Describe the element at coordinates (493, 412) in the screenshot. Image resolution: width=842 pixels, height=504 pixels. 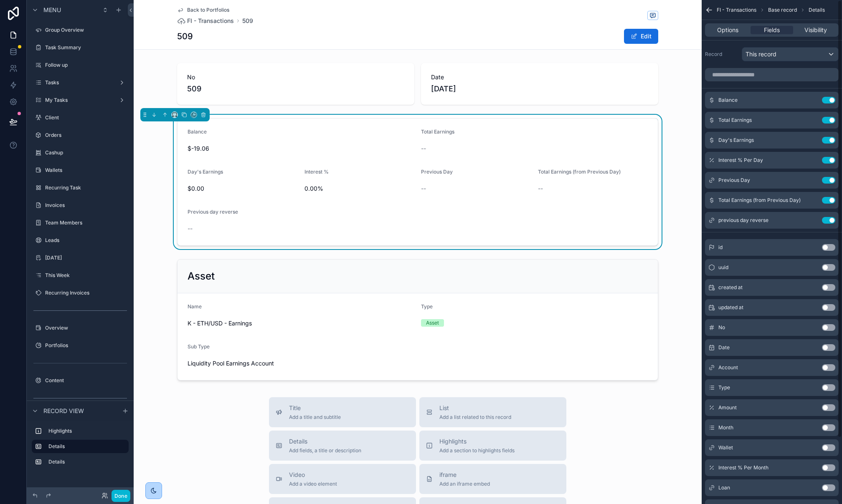
I see `button: ListAdd a list related to this record` at that location.